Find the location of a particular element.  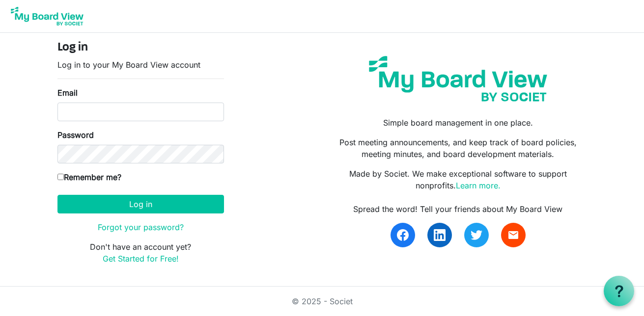

p: Made by Societ. We make exceptional software to support nonprofits. is located at coordinates (458, 180).